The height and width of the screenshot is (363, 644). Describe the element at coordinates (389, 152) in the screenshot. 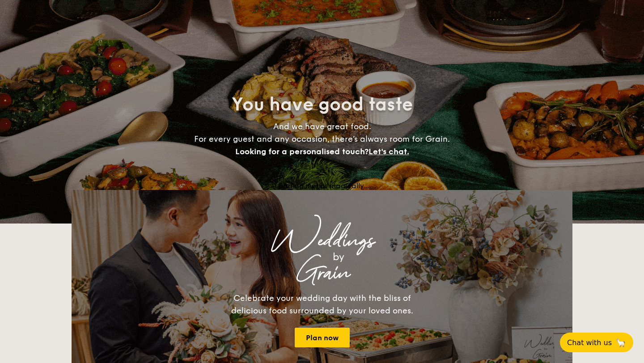

I see `span: Let's chat.` at that location.